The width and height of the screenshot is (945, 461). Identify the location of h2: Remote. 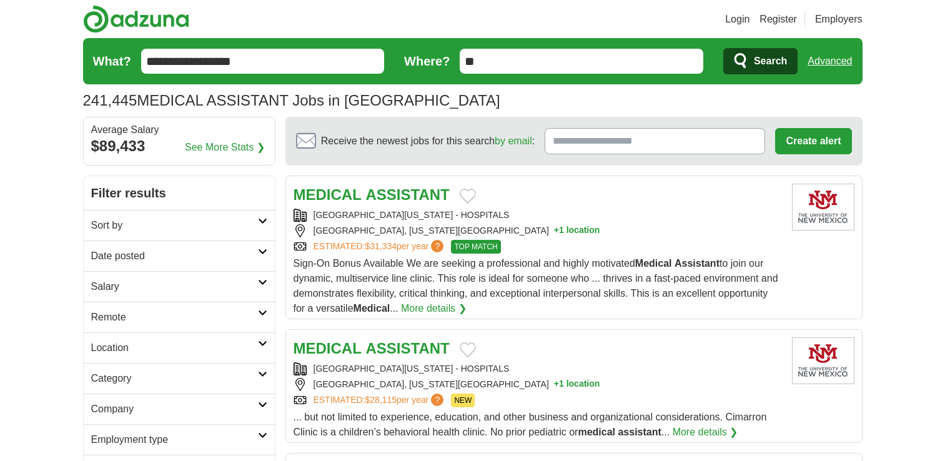
(174, 317).